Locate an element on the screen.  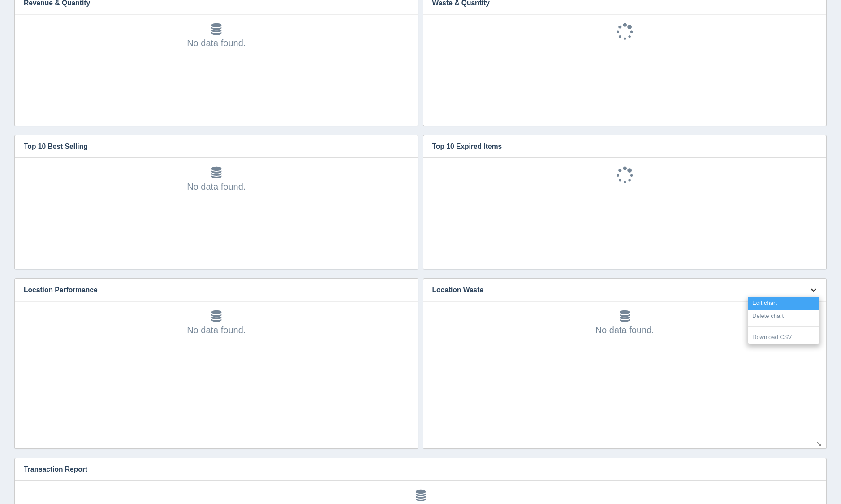
a: Delete chart is located at coordinates (784, 316).